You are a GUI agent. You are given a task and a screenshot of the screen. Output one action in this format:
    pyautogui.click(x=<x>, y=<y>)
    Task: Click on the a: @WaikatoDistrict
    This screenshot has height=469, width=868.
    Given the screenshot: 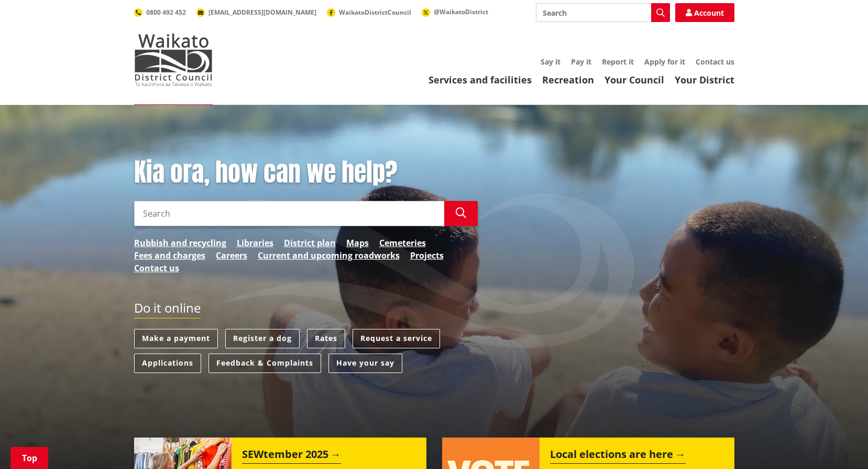 What is the action you would take?
    pyautogui.click(x=455, y=12)
    